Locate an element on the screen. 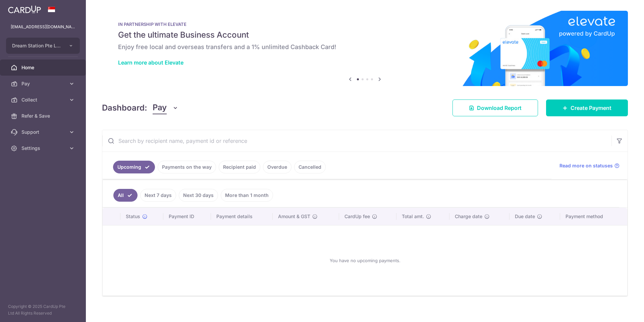 The width and height of the screenshot is (644, 322). button: Dream Station Pte Limited is located at coordinates (43, 46).